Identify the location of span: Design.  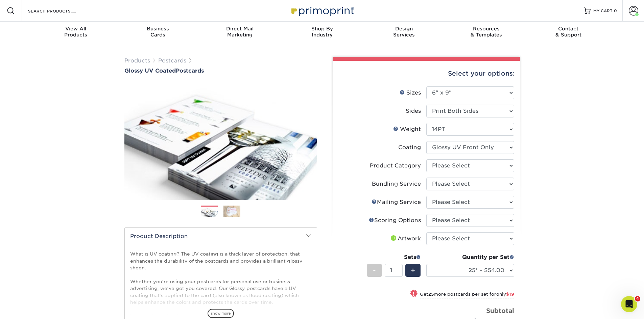
(404, 29).